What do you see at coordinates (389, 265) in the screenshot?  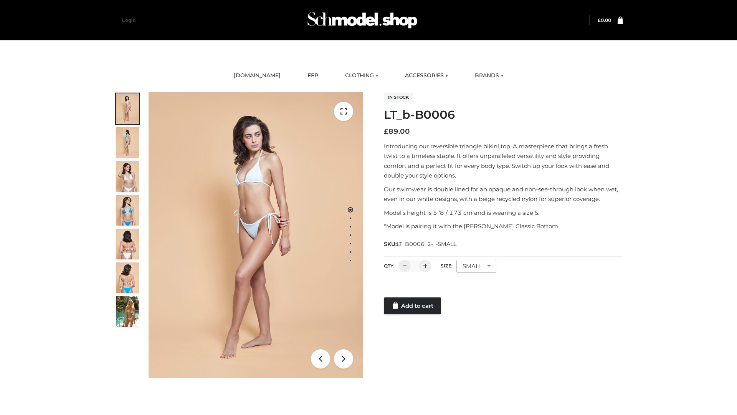 I see `label: QTY:` at bounding box center [389, 265].